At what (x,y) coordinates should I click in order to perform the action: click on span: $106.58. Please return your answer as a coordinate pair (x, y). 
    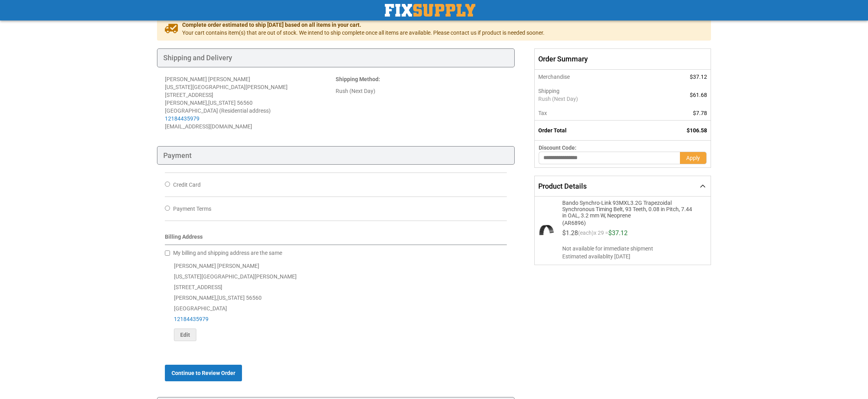
    Looking at the image, I should click on (697, 131).